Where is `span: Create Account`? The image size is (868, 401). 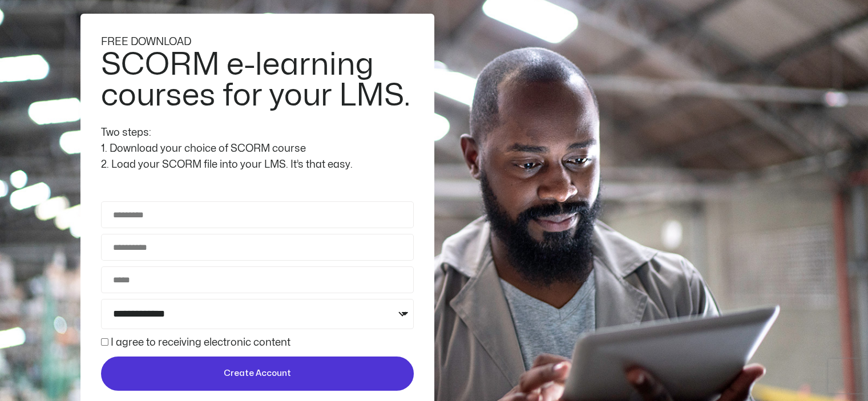
span: Create Account is located at coordinates (257, 374).